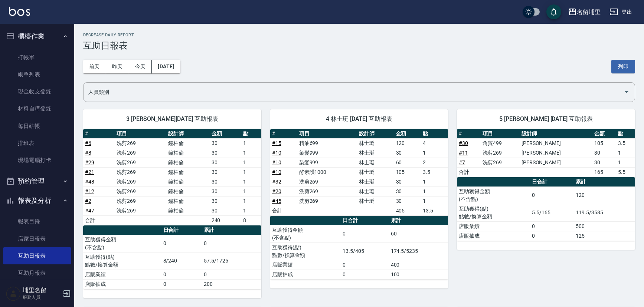  I want to click on p: 服務人員, so click(42, 297).